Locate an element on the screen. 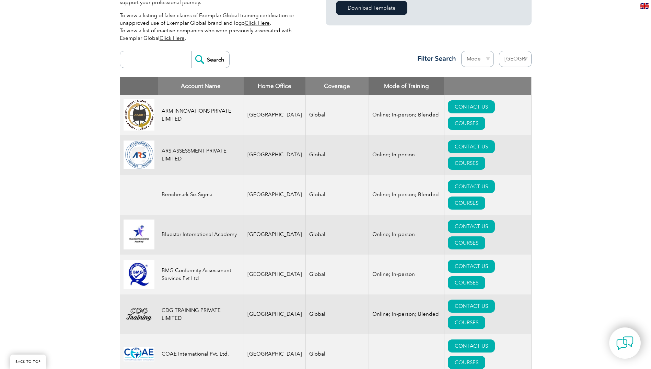 This screenshot has width=651, height=369. img: en is located at coordinates (644, 6).